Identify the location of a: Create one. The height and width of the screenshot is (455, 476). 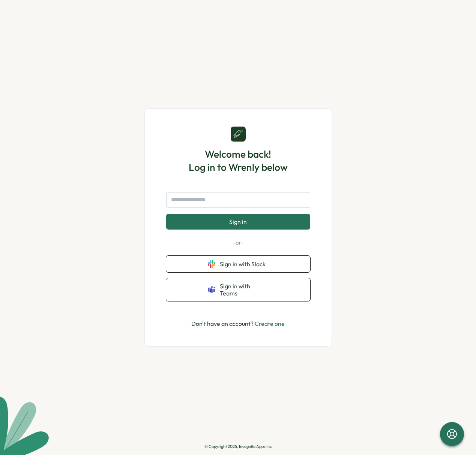
(270, 324).